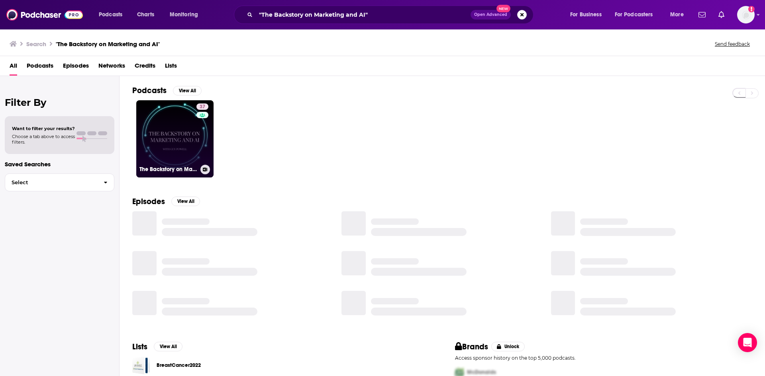 Image resolution: width=765 pixels, height=376 pixels. I want to click on span: Monitoring, so click(184, 15).